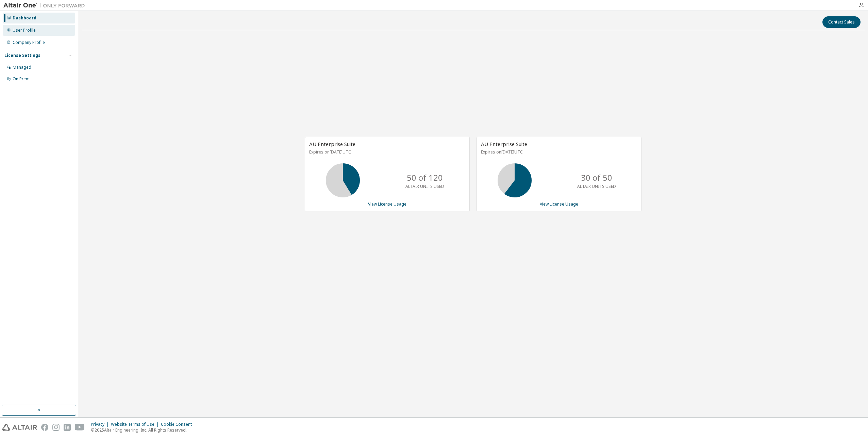  Describe the element at coordinates (67, 427) in the screenshot. I see `img: linkedin.svg` at that location.